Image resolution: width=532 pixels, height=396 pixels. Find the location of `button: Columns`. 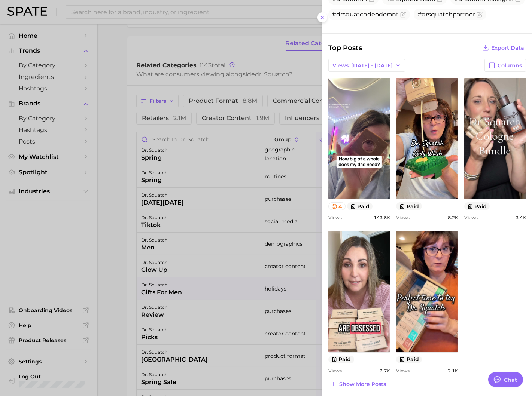

button: Columns is located at coordinates (505, 66).